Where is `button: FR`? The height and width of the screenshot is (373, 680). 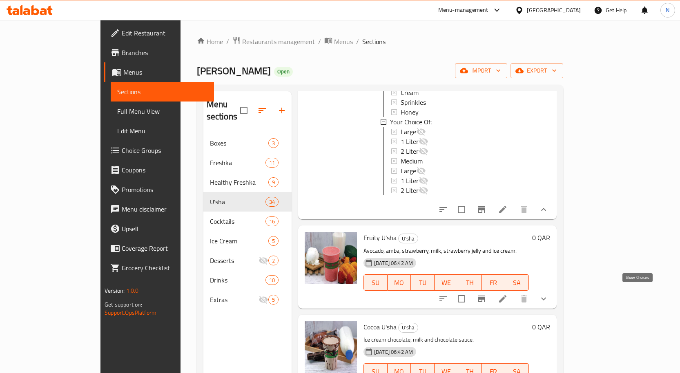
button: FR is located at coordinates (493, 283).